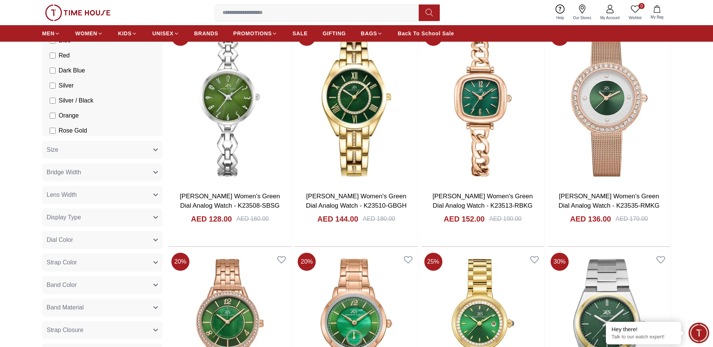 This screenshot has width=713, height=347. What do you see at coordinates (337, 219) in the screenshot?
I see `h4: AED 144.00` at bounding box center [337, 219].